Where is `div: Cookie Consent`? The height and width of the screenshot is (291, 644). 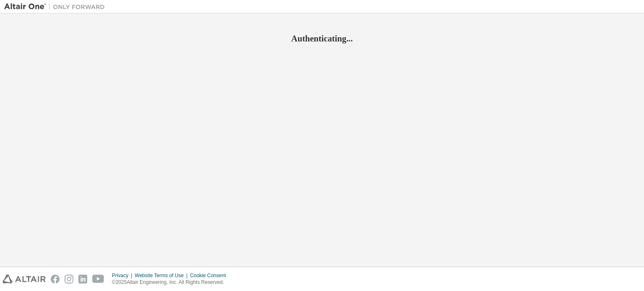 div: Cookie Consent is located at coordinates (210, 276).